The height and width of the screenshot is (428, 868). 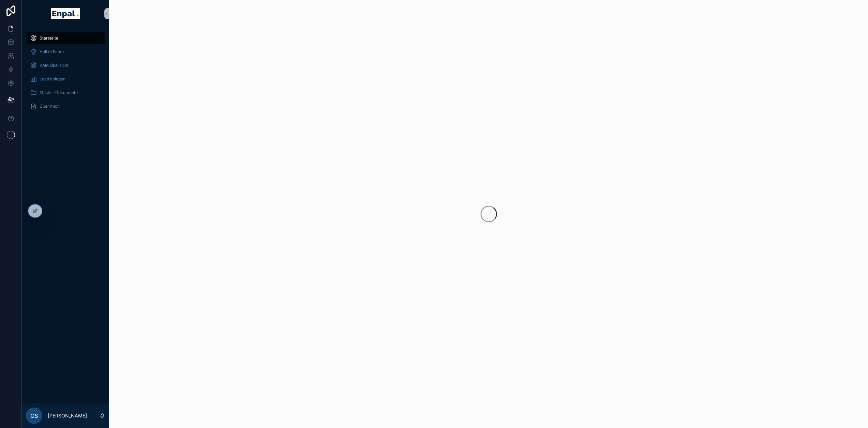 What do you see at coordinates (49, 38) in the screenshot?
I see `span: Startseite` at bounding box center [49, 38].